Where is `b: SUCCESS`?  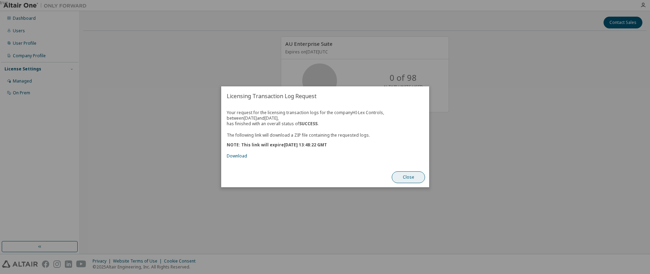
b: SUCCESS is located at coordinates (308, 123).